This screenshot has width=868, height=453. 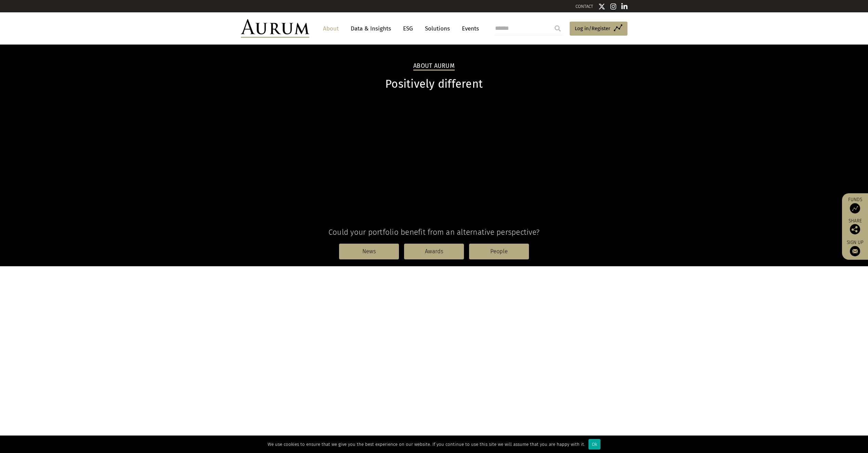 I want to click on input: Submit, so click(x=557, y=28).